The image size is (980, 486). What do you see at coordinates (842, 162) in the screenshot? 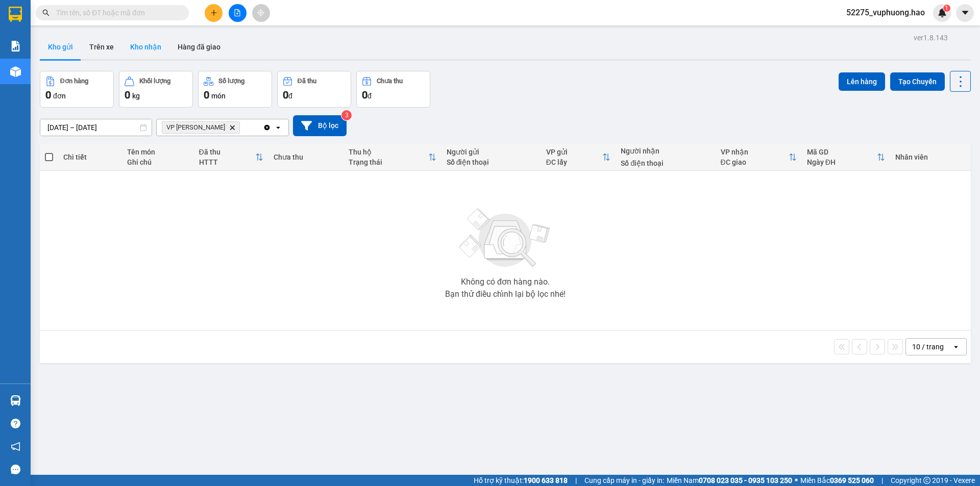
I see `div: Ngày ĐH` at bounding box center [842, 162].